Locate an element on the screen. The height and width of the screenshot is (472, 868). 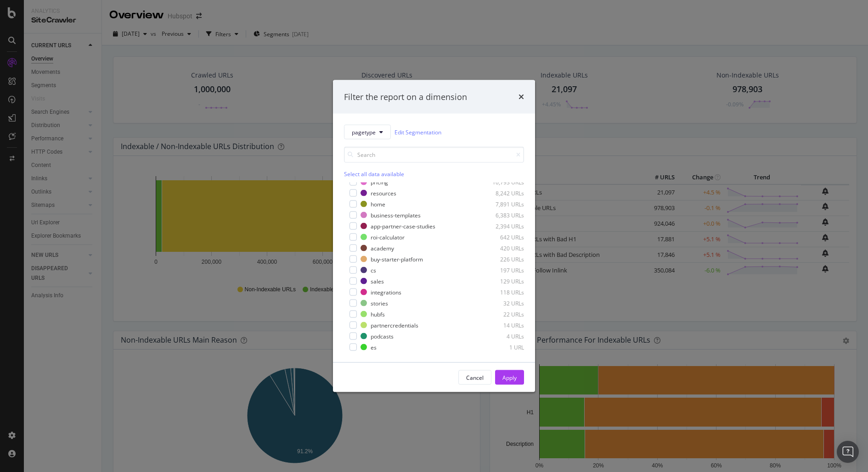
button: Apply is located at coordinates (509, 378).